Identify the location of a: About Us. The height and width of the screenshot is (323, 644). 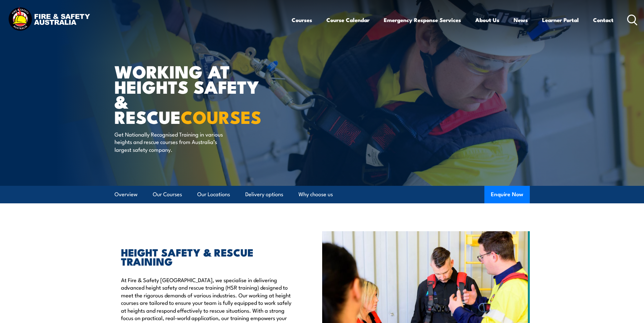
(487, 20).